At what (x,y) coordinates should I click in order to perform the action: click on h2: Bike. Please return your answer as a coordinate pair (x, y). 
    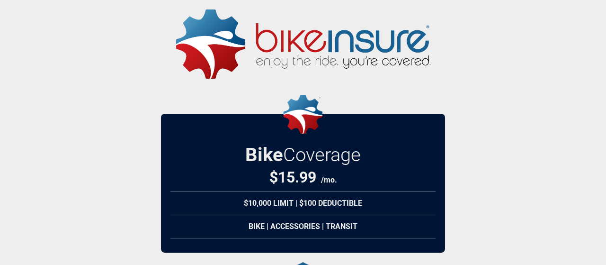
    Looking at the image, I should click on (303, 154).